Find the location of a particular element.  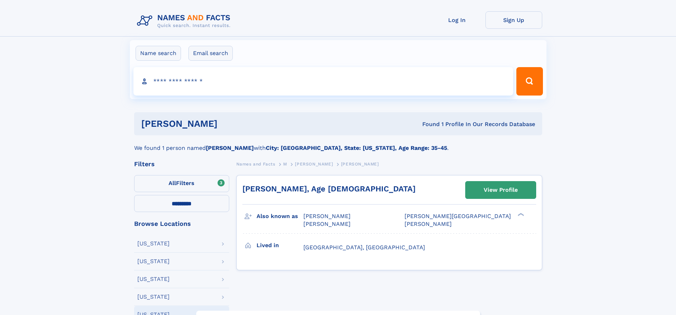

a: View Profile is located at coordinates (501, 190).